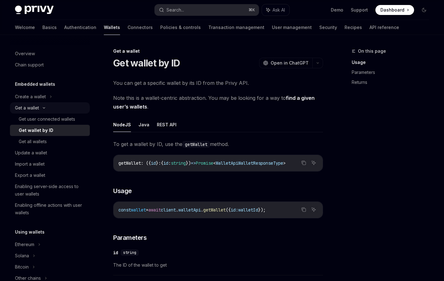 This screenshot has width=444, height=281. Describe the element at coordinates (50, 141) in the screenshot. I see `a: Get all wallets` at that location.